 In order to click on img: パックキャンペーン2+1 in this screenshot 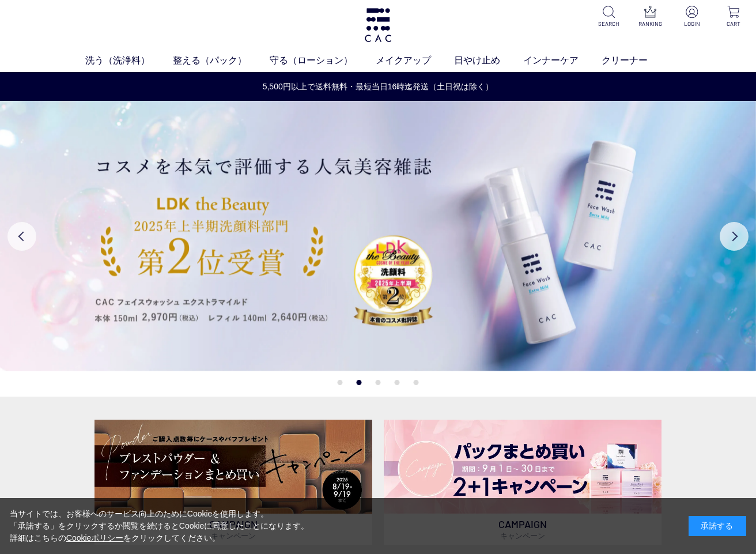, I will do `click(523, 466)`.